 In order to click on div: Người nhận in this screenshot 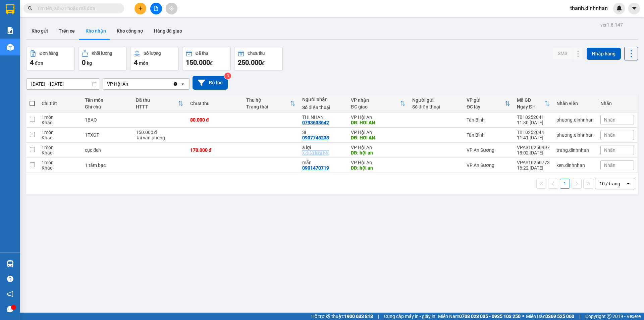, I will do `click(323, 99)`.